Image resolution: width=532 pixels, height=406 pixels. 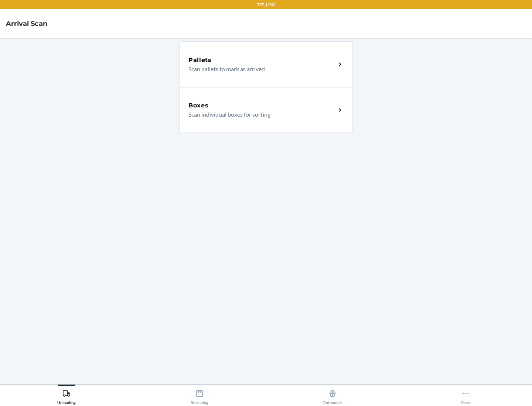 I want to click on div: Receiving, so click(x=199, y=395).